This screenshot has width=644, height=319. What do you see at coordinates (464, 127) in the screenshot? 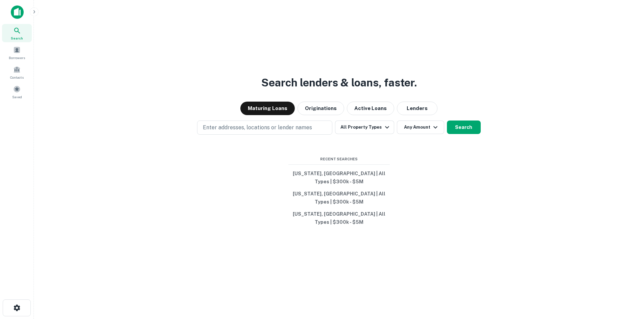
I see `button: Search` at bounding box center [464, 127].